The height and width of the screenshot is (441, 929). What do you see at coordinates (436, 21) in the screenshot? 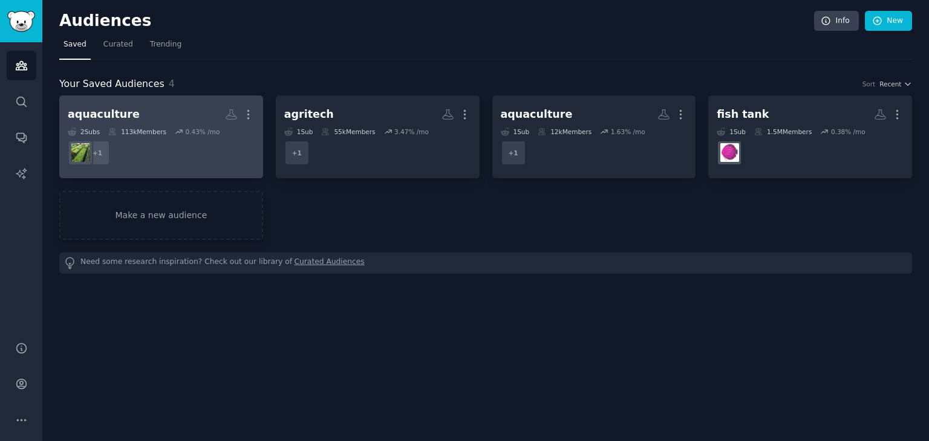
I see `h2: Audiences` at bounding box center [436, 21].